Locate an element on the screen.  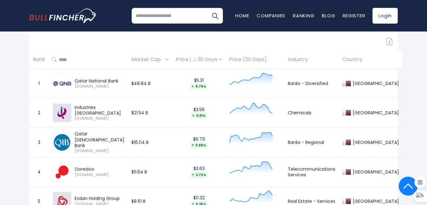
div: $3.63 is located at coordinates (199, 172).